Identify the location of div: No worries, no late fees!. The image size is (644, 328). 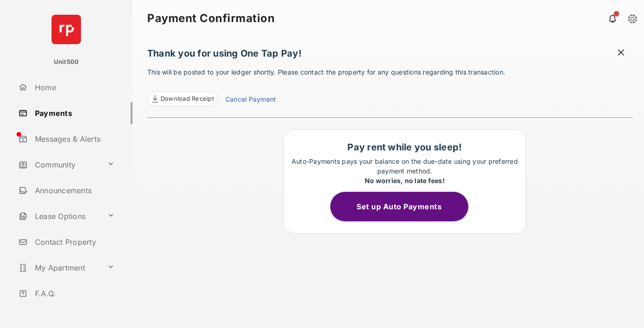
(405, 180).